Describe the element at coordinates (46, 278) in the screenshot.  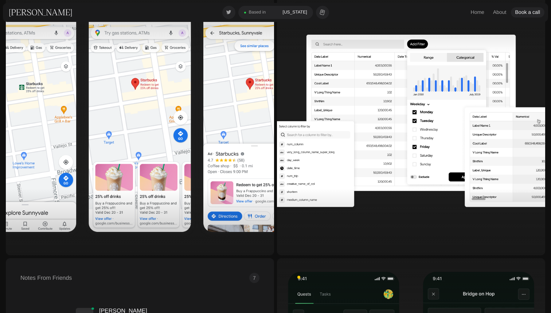
I see `div: Notes From Friends` at that location.